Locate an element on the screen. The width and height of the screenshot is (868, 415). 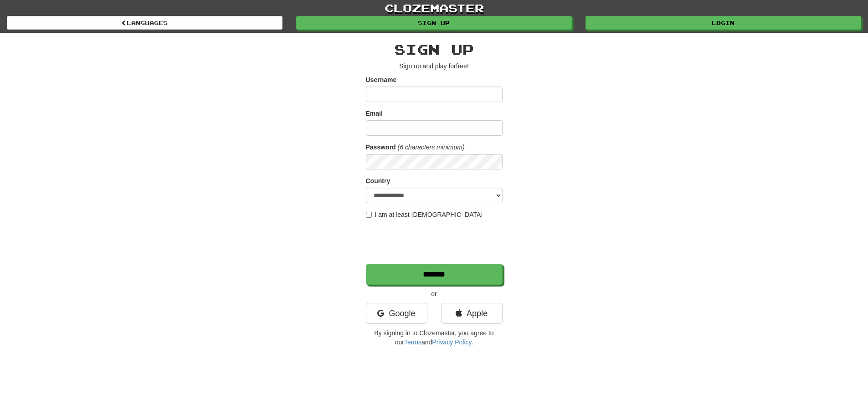
a: Apple is located at coordinates (471, 313).